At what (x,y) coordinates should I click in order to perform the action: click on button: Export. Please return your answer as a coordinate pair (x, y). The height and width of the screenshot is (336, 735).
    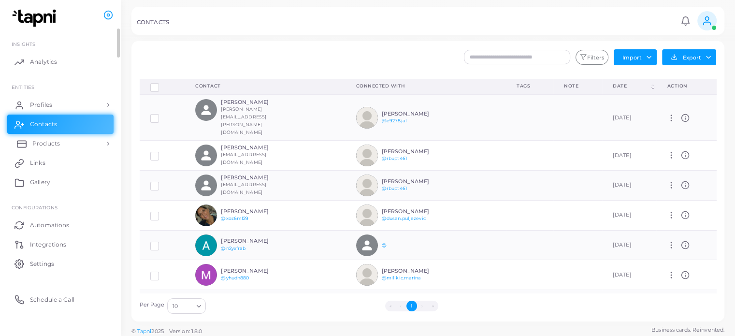
    Looking at the image, I should click on (689, 57).